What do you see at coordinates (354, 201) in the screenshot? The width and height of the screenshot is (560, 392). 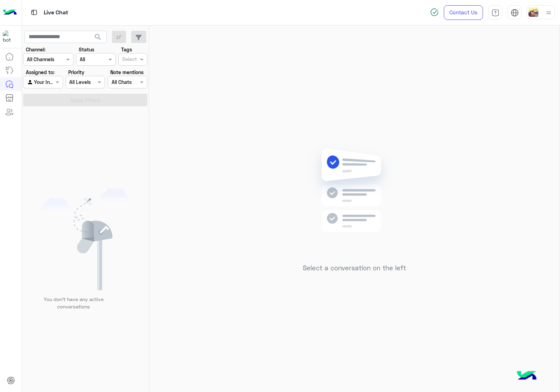 I see `img: no messages` at bounding box center [354, 201].